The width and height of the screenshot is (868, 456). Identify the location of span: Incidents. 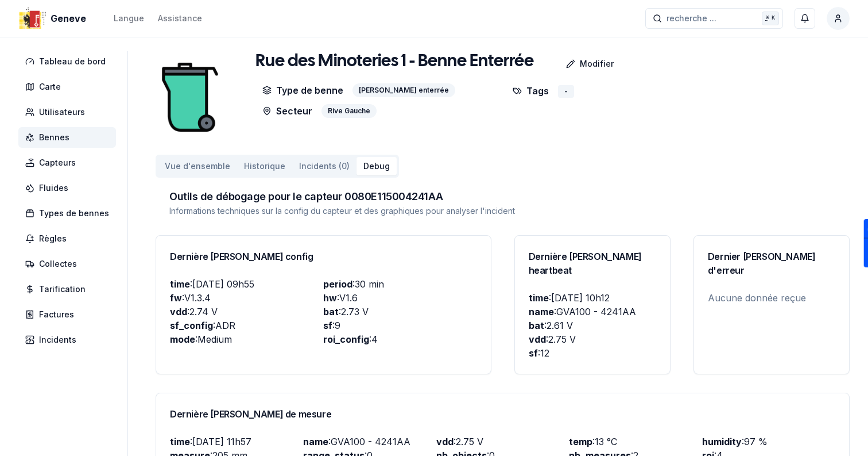
(58, 340).